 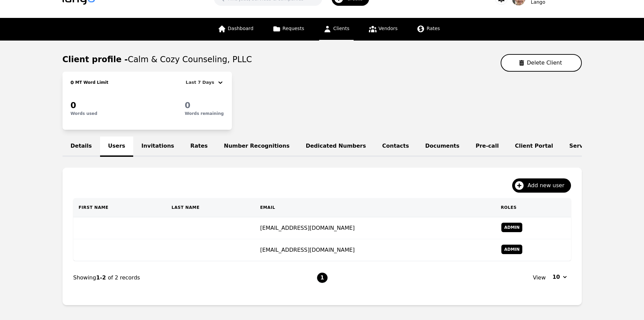 What do you see at coordinates (336, 29) in the screenshot?
I see `a: Clients` at bounding box center [336, 29].